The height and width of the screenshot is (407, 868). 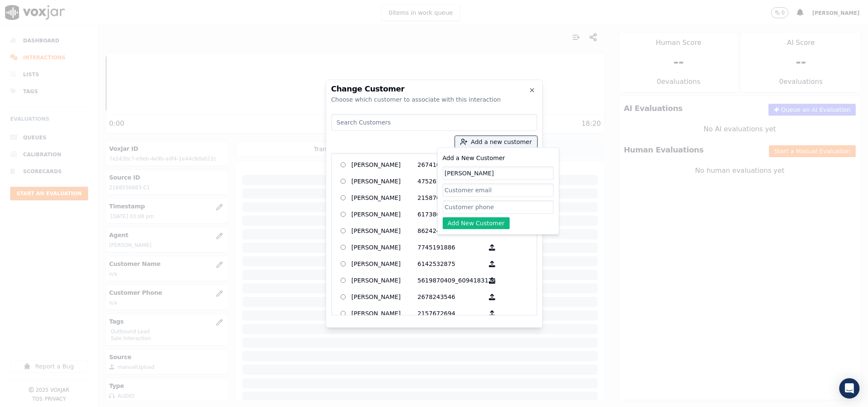 What do you see at coordinates (498, 207) in the screenshot?
I see `input: Customer phone` at bounding box center [498, 207].